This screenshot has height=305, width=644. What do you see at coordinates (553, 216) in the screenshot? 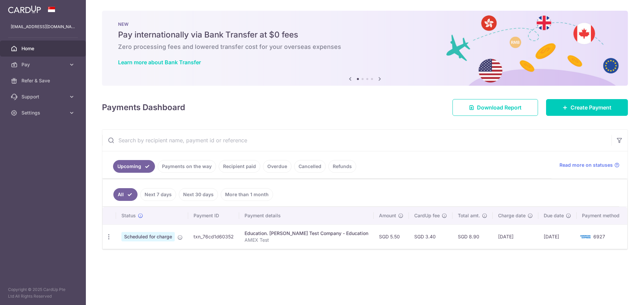
I see `span: Due date` at bounding box center [553, 216].